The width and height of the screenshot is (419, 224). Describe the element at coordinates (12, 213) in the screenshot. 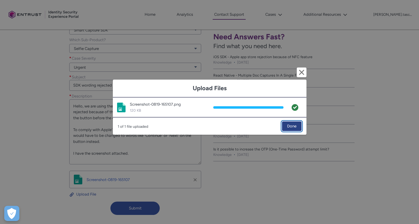

I see `div: Cookie Preferences` at that location.